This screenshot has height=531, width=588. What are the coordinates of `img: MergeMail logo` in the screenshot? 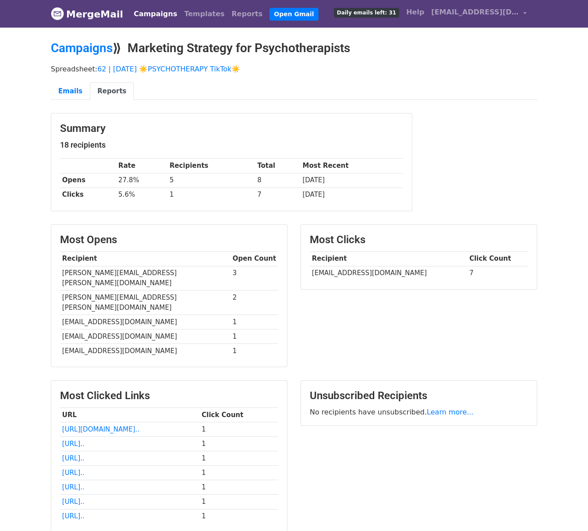 It's located at (57, 14).